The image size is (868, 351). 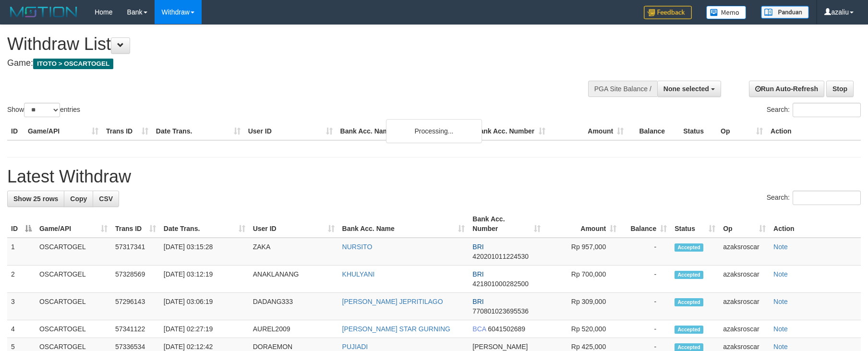 What do you see at coordinates (63, 132) in the screenshot?
I see `th: Game/API` at bounding box center [63, 132].